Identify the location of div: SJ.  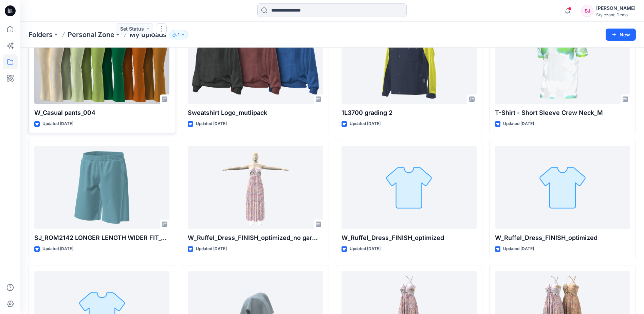
(588, 11).